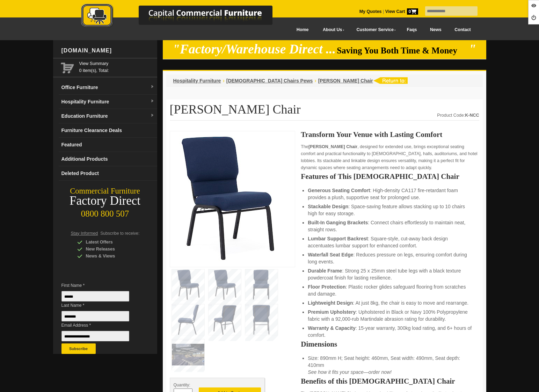  I want to click on strong: Generous Seating Comfort, so click(339, 191).